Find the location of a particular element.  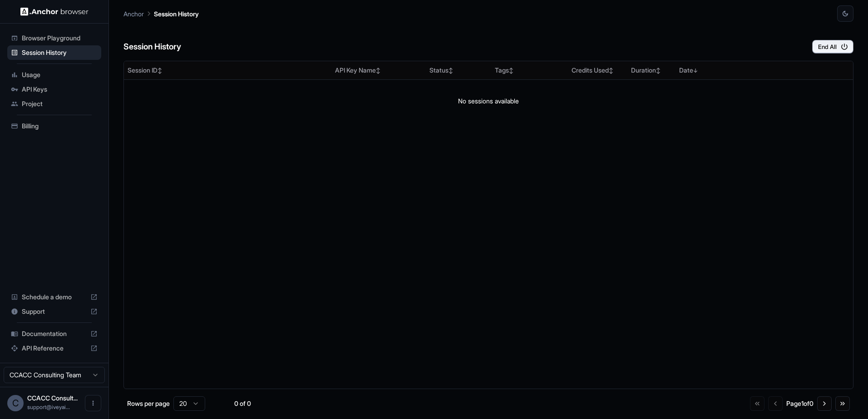

button: Open menu is located at coordinates (93, 404).